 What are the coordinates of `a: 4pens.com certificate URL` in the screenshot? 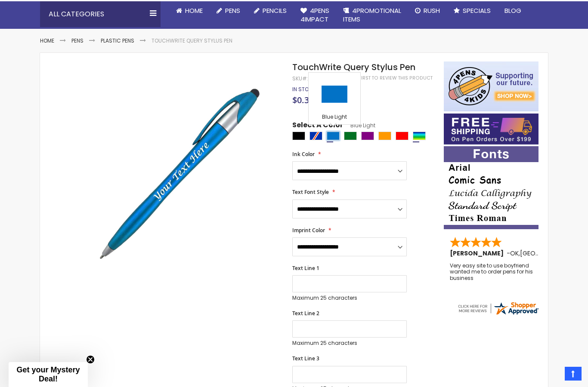 It's located at (498, 314).